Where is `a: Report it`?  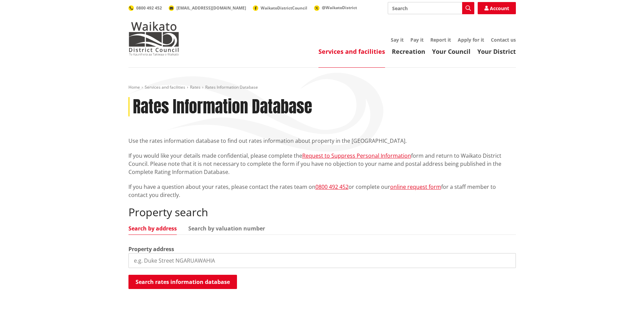 a: Report it is located at coordinates (440, 39).